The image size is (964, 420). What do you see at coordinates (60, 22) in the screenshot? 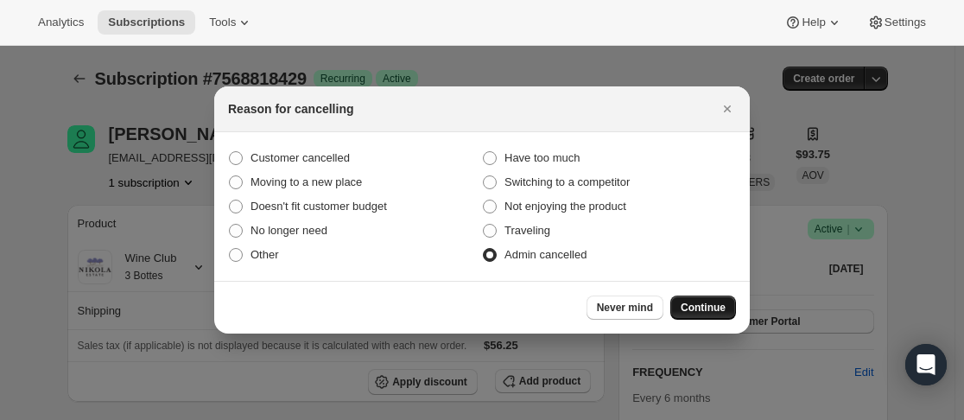
I see `button: Analytics` at bounding box center [60, 22].